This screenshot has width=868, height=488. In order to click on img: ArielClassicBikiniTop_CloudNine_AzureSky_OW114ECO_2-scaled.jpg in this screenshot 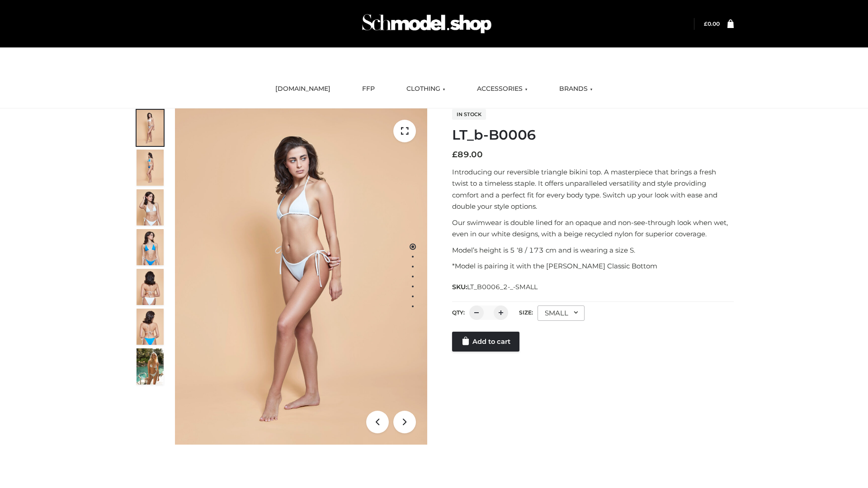, I will do `click(150, 168)`.